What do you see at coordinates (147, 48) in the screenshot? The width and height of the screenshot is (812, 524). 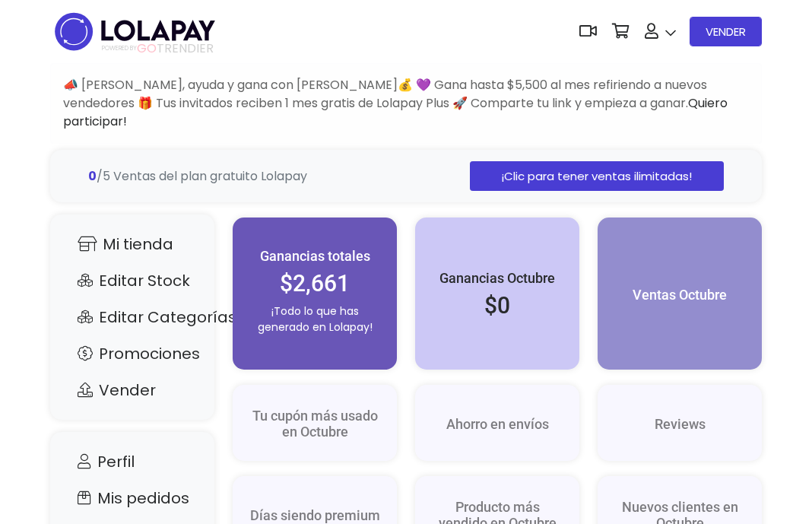 I see `span: GO` at bounding box center [147, 48].